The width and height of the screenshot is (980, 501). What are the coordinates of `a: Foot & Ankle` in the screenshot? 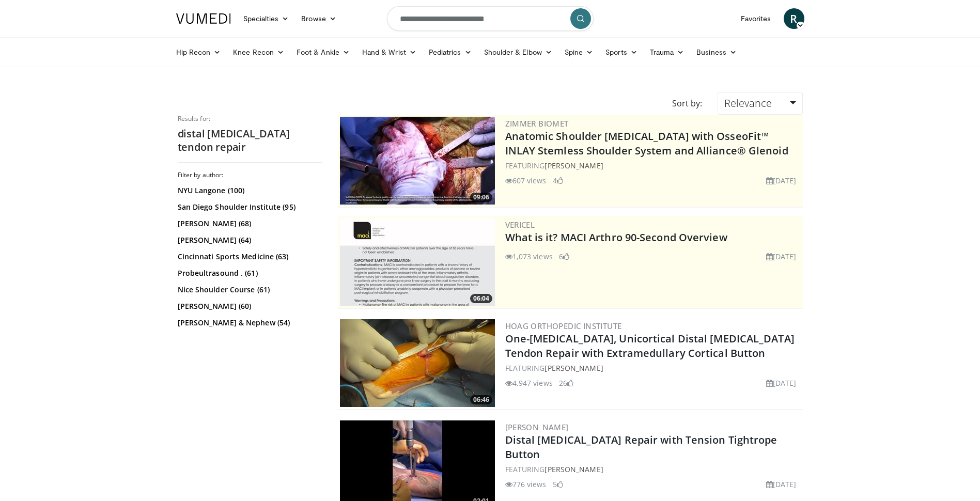 It's located at (323, 53).